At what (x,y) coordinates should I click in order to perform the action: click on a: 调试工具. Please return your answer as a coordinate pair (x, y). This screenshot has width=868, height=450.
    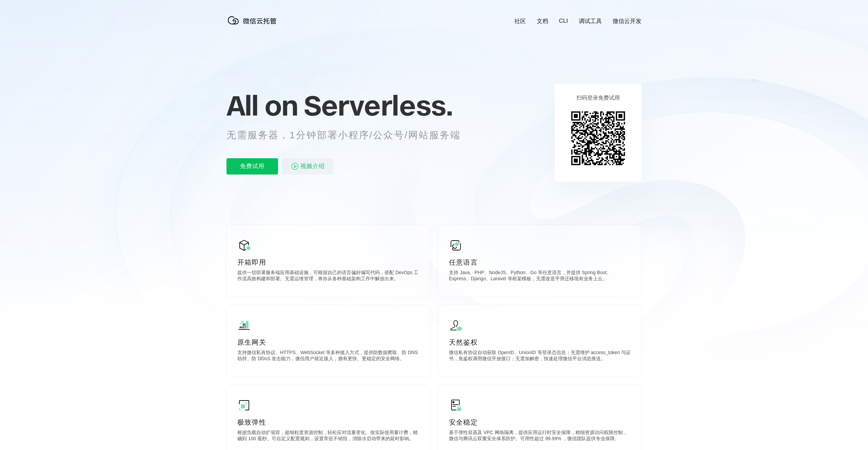
    Looking at the image, I should click on (591, 21).